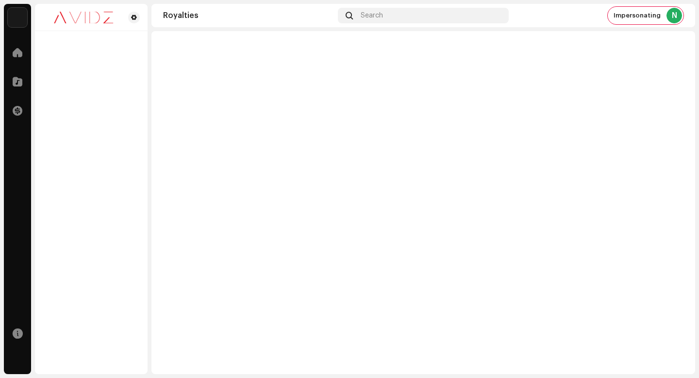 The image size is (699, 378). I want to click on div: Royalties, so click(249, 16).